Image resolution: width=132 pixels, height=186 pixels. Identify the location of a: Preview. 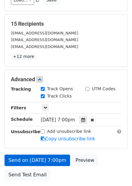
(85, 161).